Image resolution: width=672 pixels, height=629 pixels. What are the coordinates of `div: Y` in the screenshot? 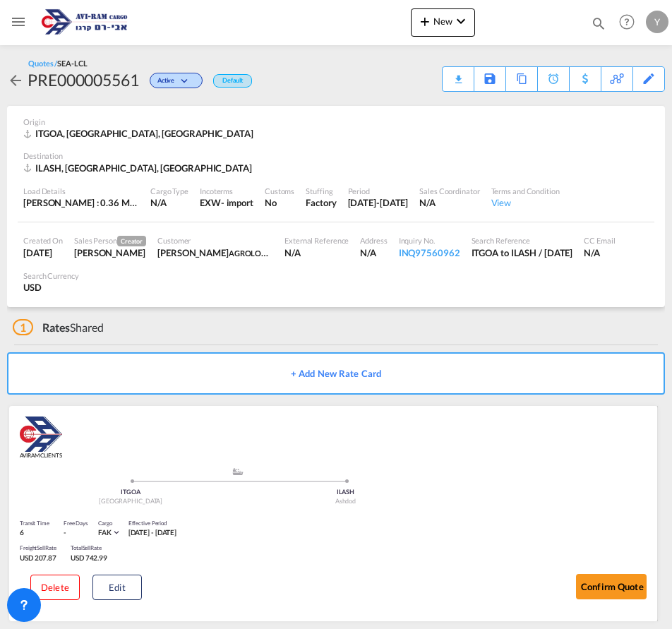 It's located at (658, 22).